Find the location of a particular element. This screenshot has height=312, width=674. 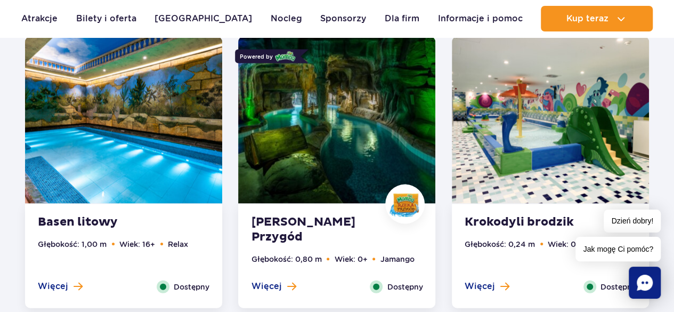

a: Atrakcje is located at coordinates (39, 19).